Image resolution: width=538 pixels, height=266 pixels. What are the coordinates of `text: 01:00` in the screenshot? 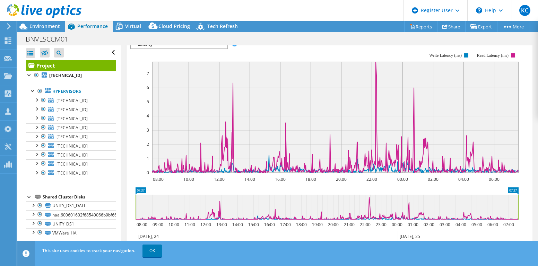 It's located at (413, 225).